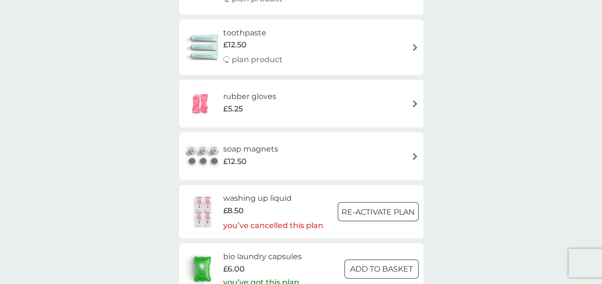 The image size is (602, 284). Describe the element at coordinates (233, 211) in the screenshot. I see `span: £8.50` at that location.